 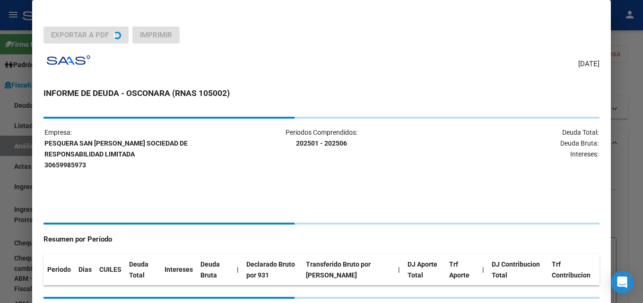 I want to click on th: Trf Aporte, so click(x=462, y=270).